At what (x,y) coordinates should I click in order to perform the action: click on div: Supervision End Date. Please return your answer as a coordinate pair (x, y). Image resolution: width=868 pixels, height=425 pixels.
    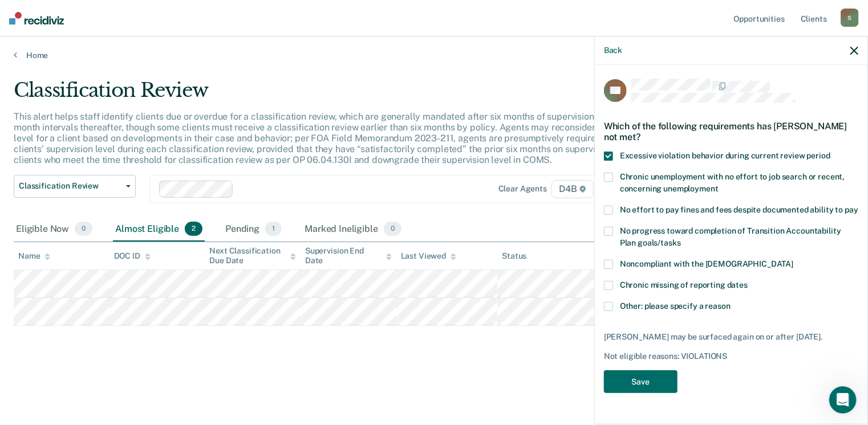
    Looking at the image, I should click on (348, 256).